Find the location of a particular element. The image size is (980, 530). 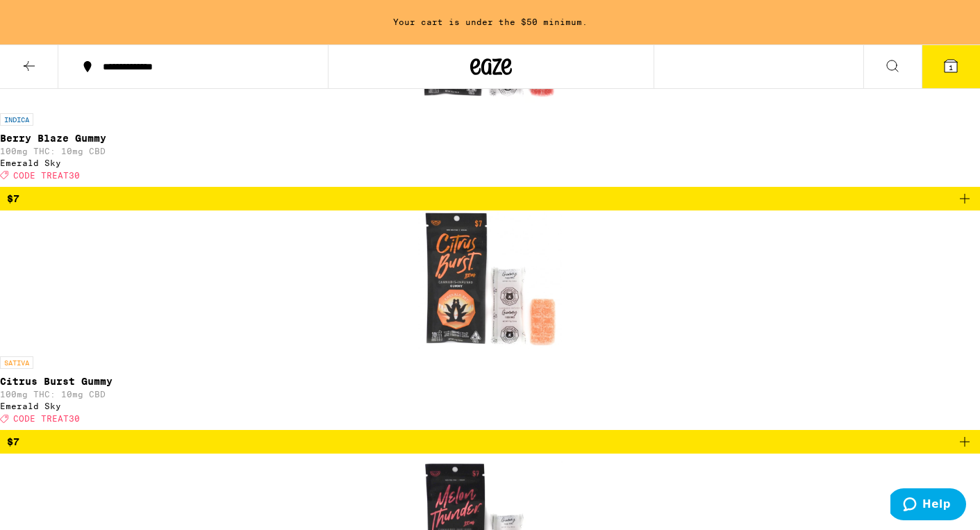

span: 1 is located at coordinates (951, 67).